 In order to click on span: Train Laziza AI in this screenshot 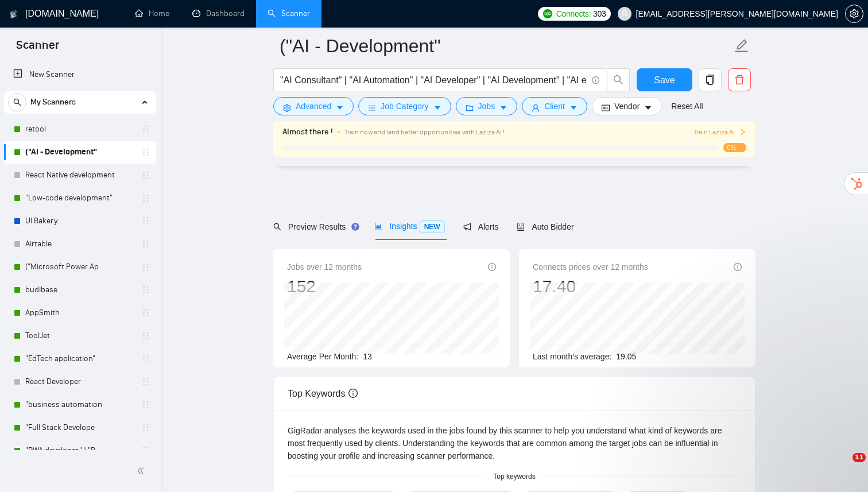, I will do `click(720, 132)`.